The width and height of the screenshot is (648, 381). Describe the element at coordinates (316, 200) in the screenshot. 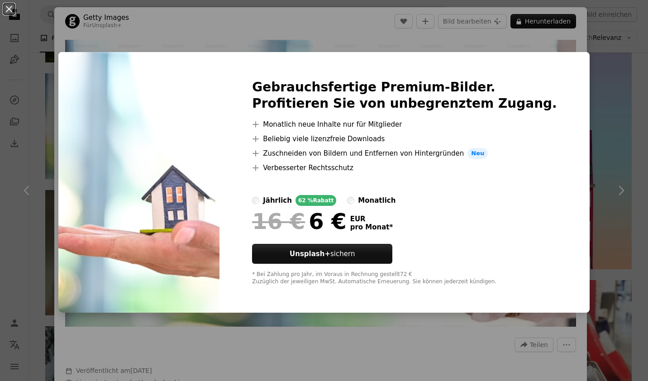

I see `div: 62 % Rabatt` at that location.